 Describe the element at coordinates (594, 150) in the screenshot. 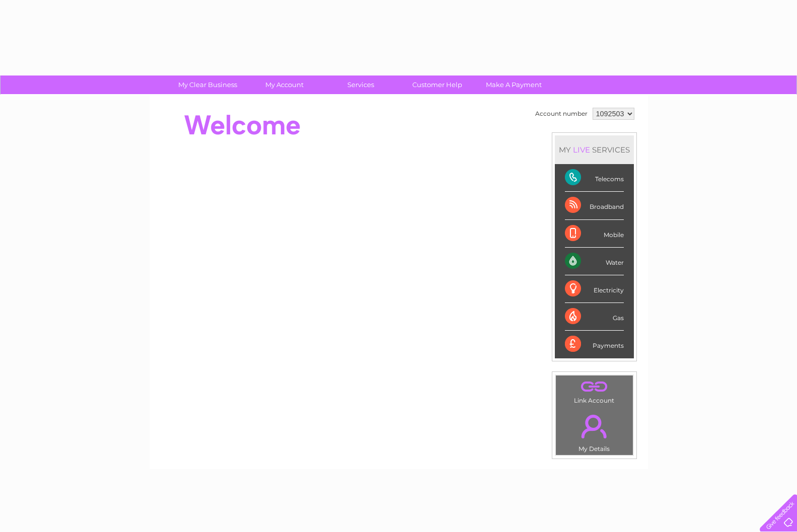

I see `div: MY SERVICES` at that location.